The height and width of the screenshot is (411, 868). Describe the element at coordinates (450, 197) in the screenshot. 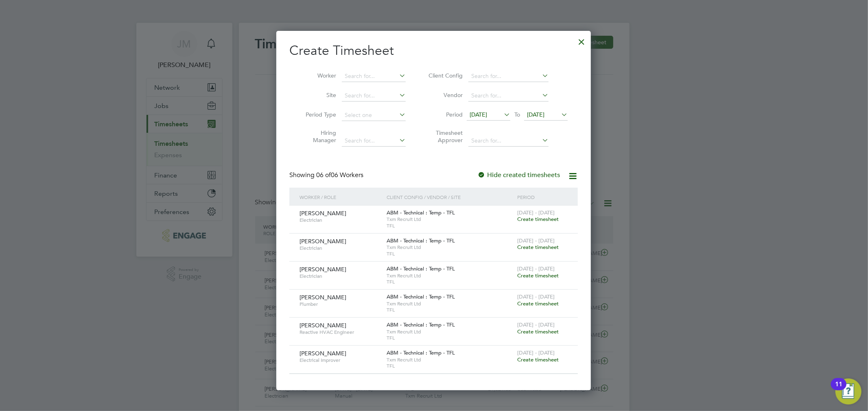

I see `div: Client Config / Vendor / Site` at that location.